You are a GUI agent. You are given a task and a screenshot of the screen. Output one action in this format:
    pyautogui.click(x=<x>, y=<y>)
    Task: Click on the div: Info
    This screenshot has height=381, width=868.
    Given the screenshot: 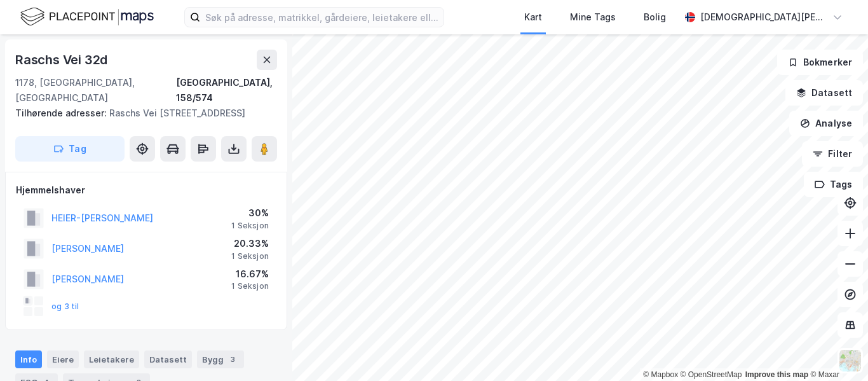 What is the action you would take?
    pyautogui.click(x=29, y=359)
    